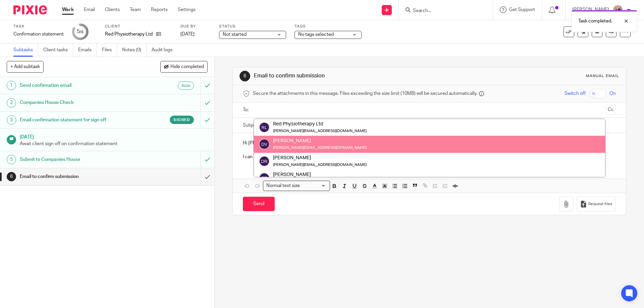 Image resolution: width=644 pixels, height=308 pixels. Describe the element at coordinates (139, 27) in the screenshot. I see `label: Client` at that location.